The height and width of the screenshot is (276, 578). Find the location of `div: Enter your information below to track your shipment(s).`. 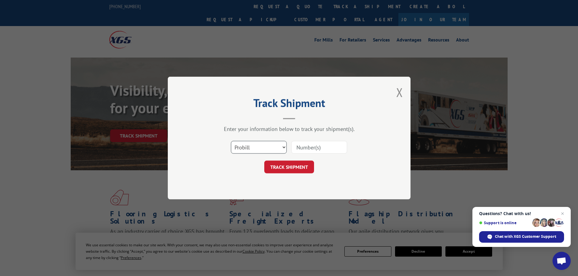

div: Enter your information below to track your shipment(s). is located at coordinates (289, 129).